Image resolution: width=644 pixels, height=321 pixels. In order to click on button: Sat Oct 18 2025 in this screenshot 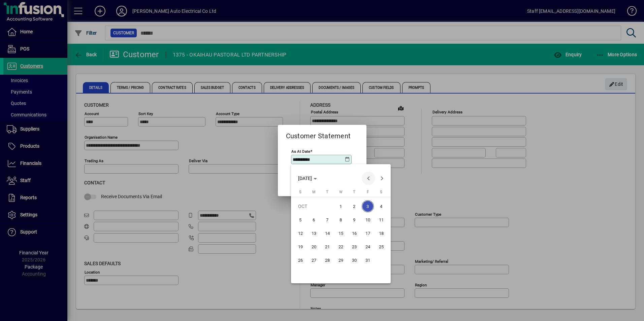, I will do `click(381, 233)`.